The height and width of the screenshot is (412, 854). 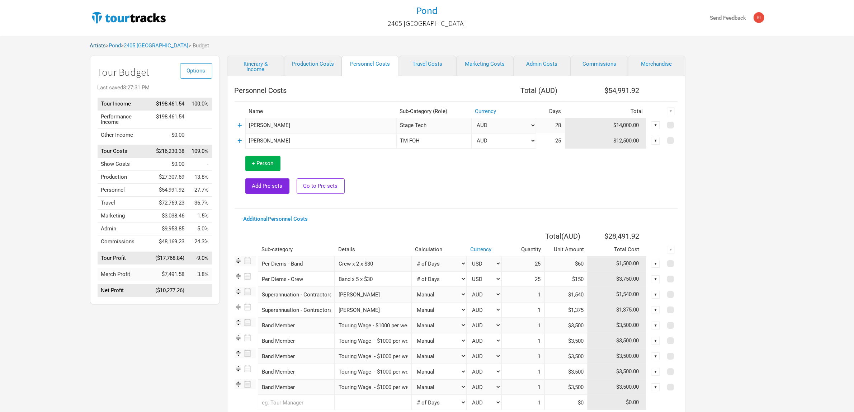 I want to click on td: Merch Profit as % of Tour Income, so click(x=200, y=274).